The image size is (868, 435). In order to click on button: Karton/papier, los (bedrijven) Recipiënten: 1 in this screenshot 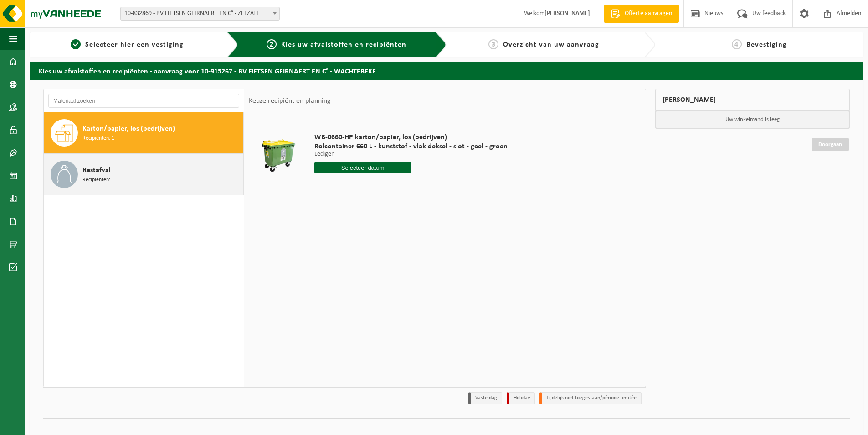, I will do `click(144, 133)`.